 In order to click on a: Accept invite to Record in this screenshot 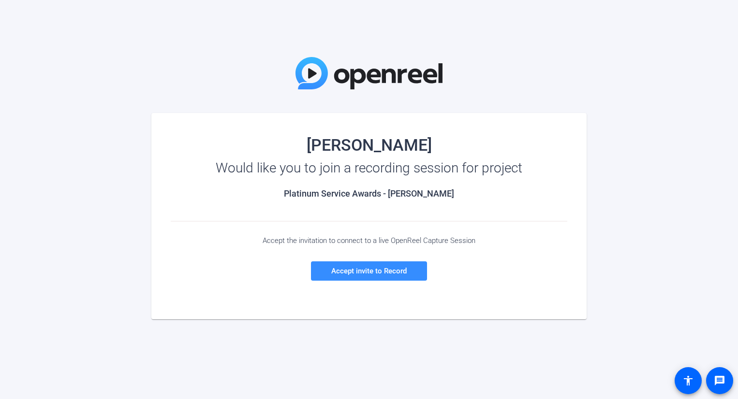, I will do `click(369, 271)`.